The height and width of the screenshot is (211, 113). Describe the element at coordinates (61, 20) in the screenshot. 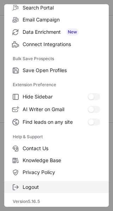

I see `span: Email Campaign` at that location.